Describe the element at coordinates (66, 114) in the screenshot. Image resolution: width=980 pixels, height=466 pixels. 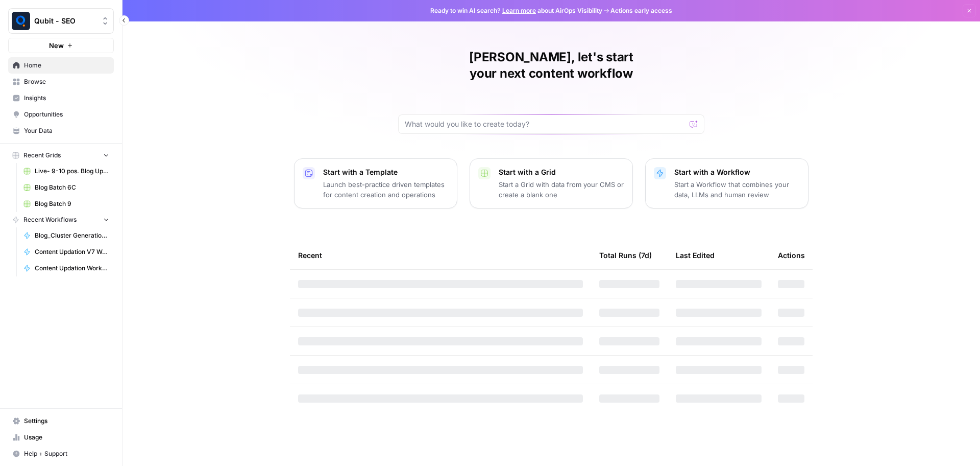
I see `span: Opportunities` at that location.